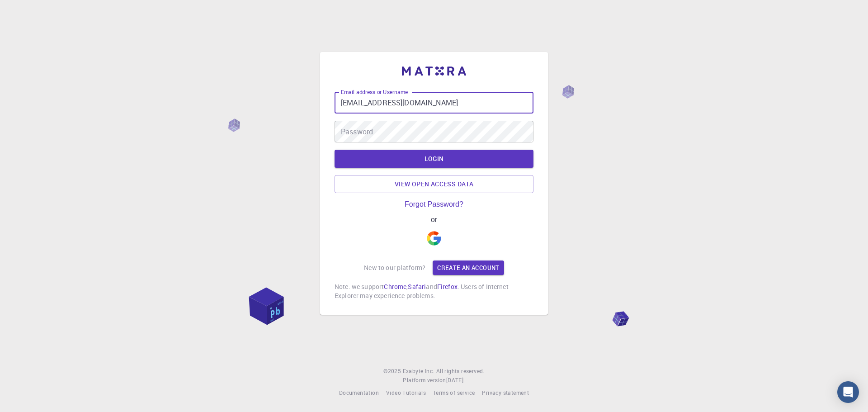 The width and height of the screenshot is (868, 412). What do you see at coordinates (359, 393) in the screenshot?
I see `span: Documentation` at bounding box center [359, 393].